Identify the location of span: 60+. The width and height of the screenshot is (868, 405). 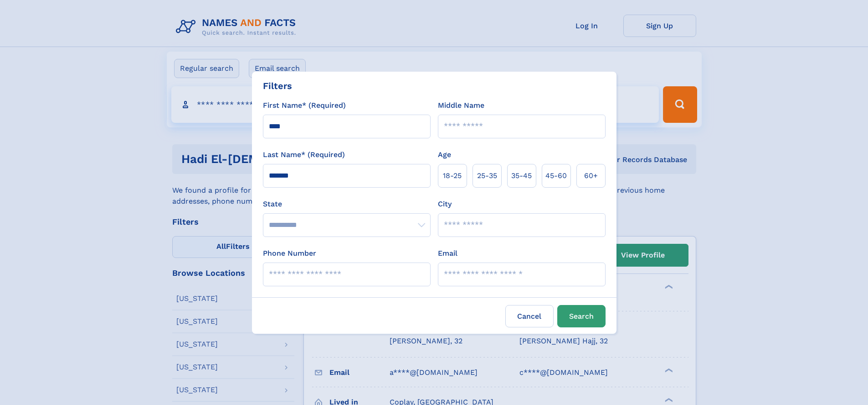
(591, 175).